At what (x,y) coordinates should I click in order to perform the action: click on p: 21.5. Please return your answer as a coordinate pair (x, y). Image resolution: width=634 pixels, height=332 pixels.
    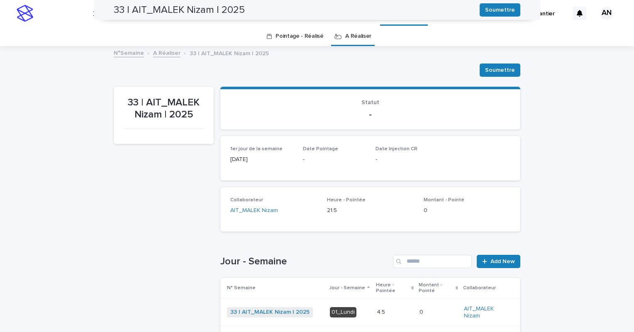
    Looking at the image, I should click on (370, 210).